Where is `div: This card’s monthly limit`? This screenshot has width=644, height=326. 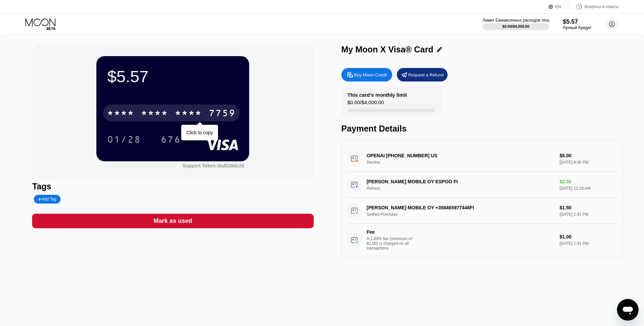
div: This card’s monthly limit is located at coordinates (377, 95).